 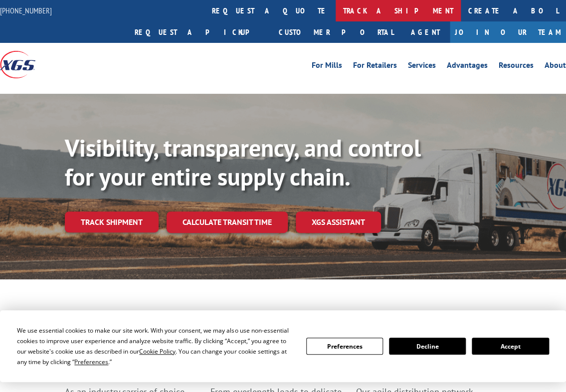 What do you see at coordinates (507, 32) in the screenshot?
I see `a: Join Our Team` at bounding box center [507, 32].